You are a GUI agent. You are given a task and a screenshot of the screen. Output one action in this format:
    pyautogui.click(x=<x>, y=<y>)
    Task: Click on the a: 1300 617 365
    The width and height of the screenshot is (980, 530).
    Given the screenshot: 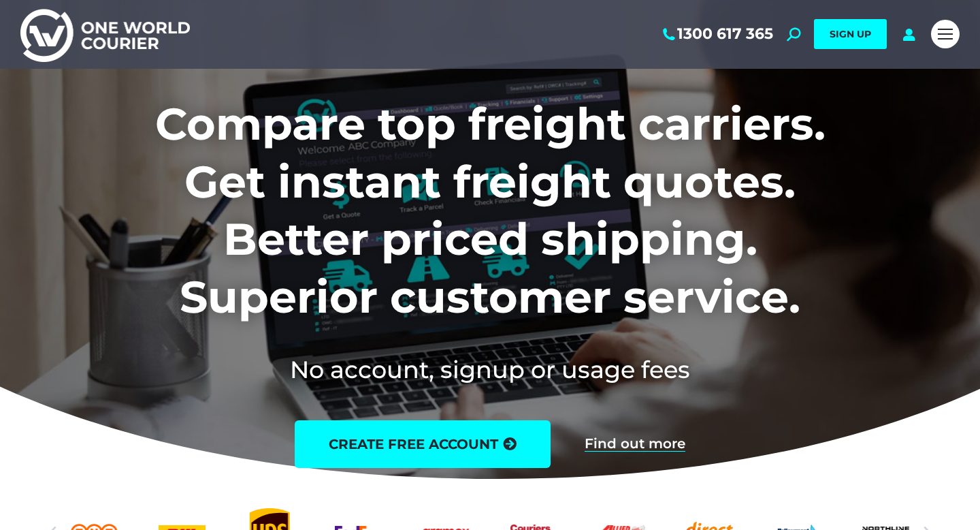 What is the action you would take?
    pyautogui.click(x=717, y=34)
    